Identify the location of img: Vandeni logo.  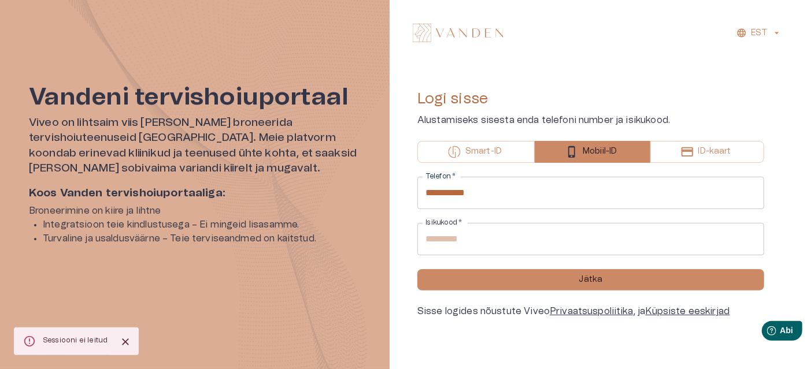
(458, 33).